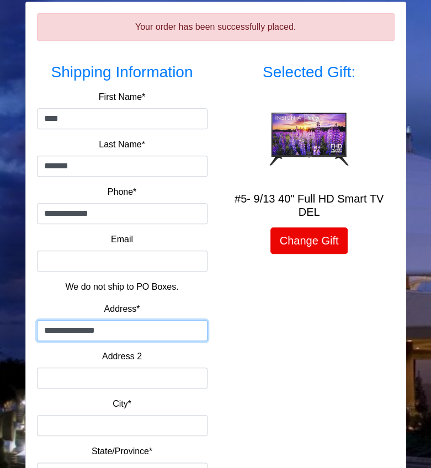 The image size is (431, 468). I want to click on h3: Shipping Information, so click(122, 72).